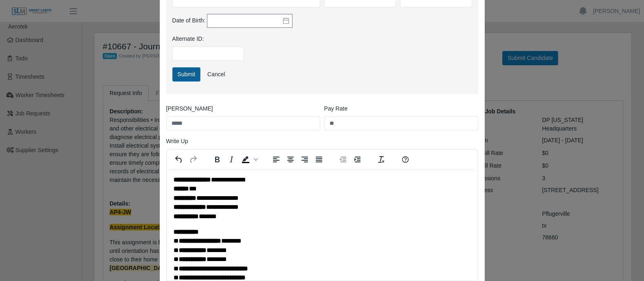 Image resolution: width=644 pixels, height=281 pixels. I want to click on button: Italic, so click(231, 159).